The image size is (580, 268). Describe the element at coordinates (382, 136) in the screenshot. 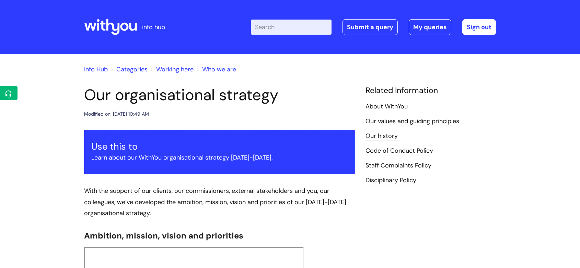

I see `a: Our history` at that location.